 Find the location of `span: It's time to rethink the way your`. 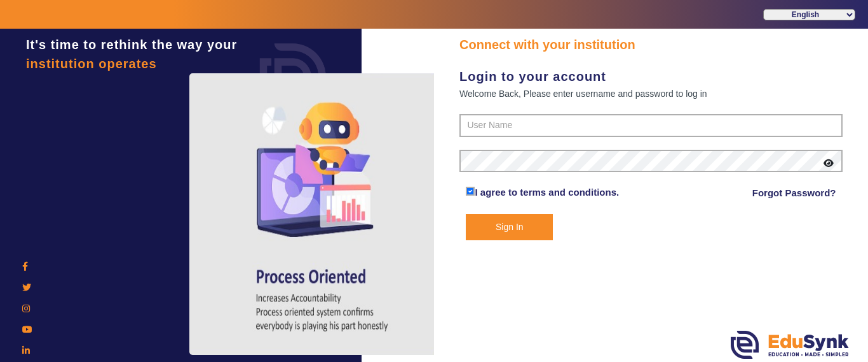

span: It's time to rethink the way your is located at coordinates (132, 45).